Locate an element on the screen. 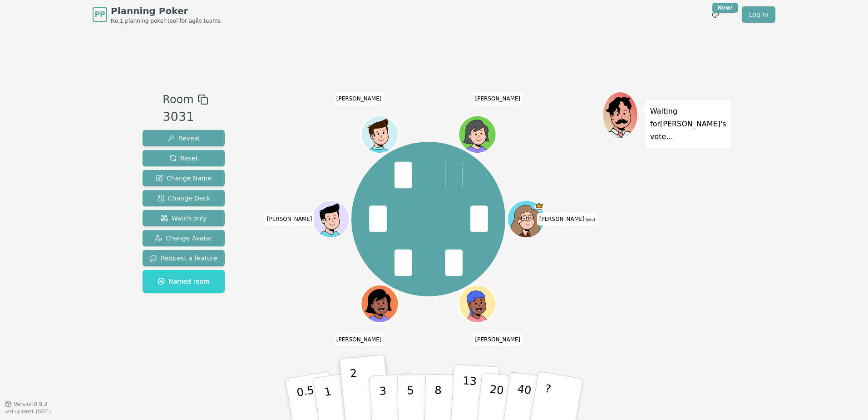  span: Room is located at coordinates (178, 99).